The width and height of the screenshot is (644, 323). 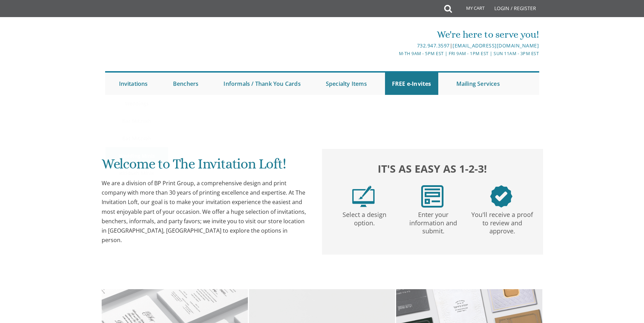 What do you see at coordinates (186, 83) in the screenshot?
I see `a: Benchers` at bounding box center [186, 83].